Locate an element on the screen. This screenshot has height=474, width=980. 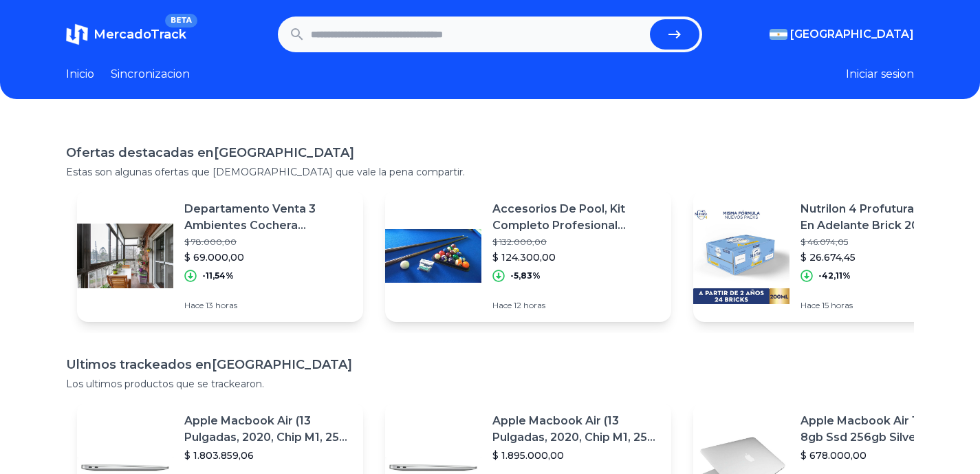
p: $ 132.000,00 is located at coordinates (576, 242).